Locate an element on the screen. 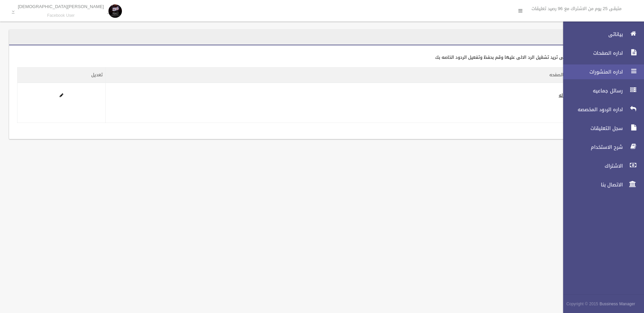 This screenshot has width=644, height=313. span: الاشتراك is located at coordinates (590, 166).